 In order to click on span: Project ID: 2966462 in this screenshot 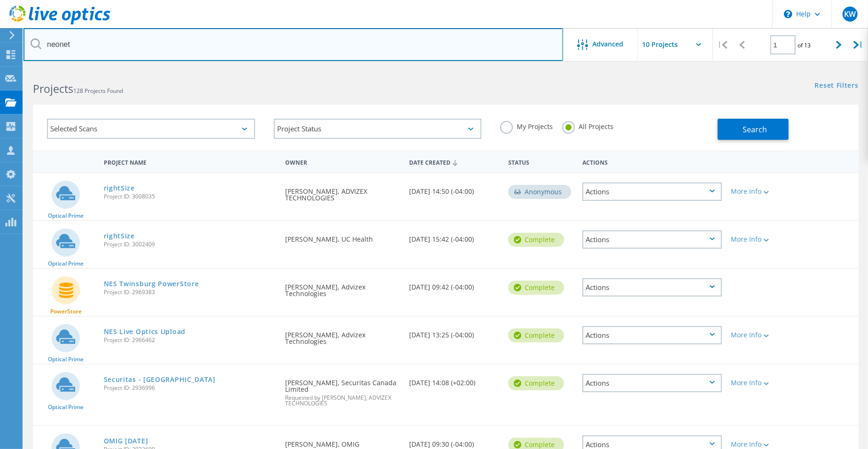, I will do `click(190, 341)`.